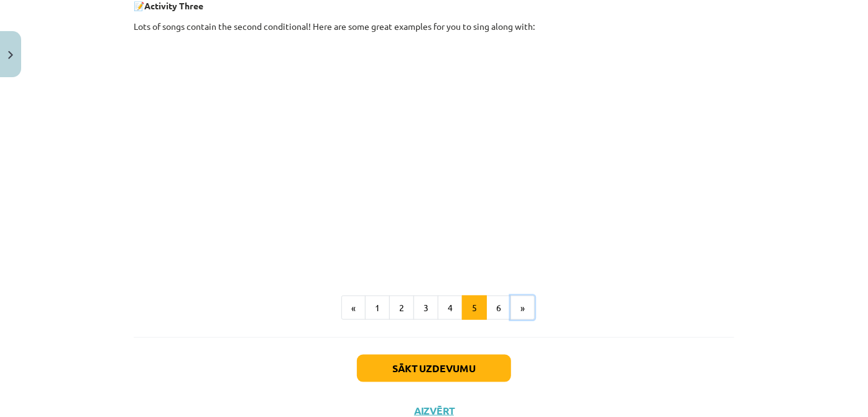 This screenshot has height=417, width=868. I want to click on button: 1, so click(377, 308).